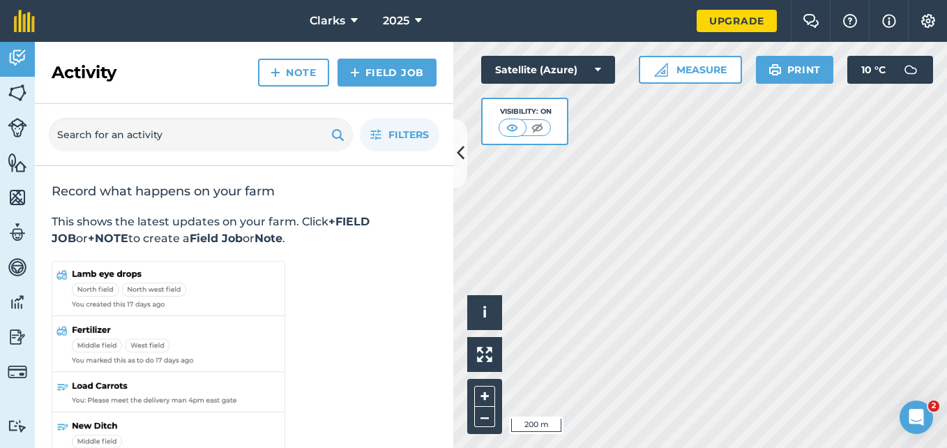 This screenshot has height=448, width=947. Describe the element at coordinates (873, 70) in the screenshot. I see `span: 10 ° C` at that location.